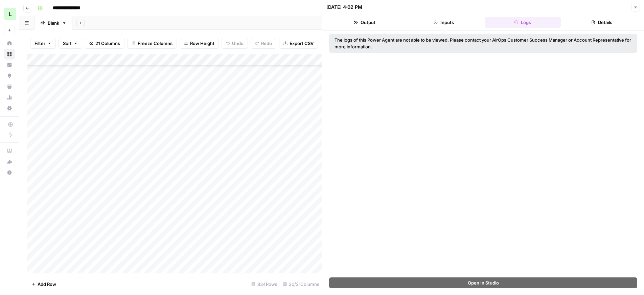 The width and height of the screenshot is (644, 295). I want to click on button: Help + Support, so click(10, 172).